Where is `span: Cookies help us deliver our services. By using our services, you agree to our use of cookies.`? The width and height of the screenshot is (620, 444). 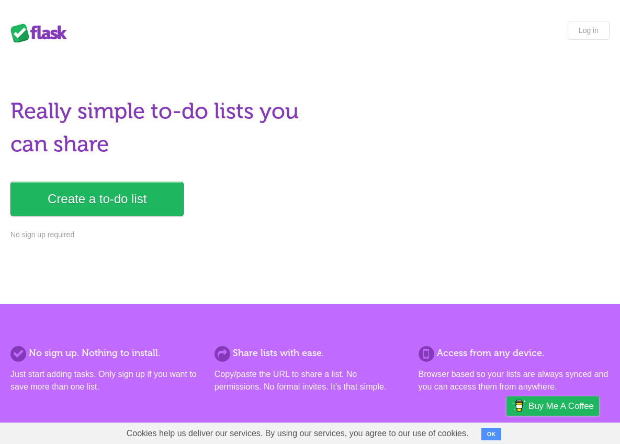 span: Cookies help us deliver our services. By using our services, you agree to our use of cookies. is located at coordinates (298, 433).